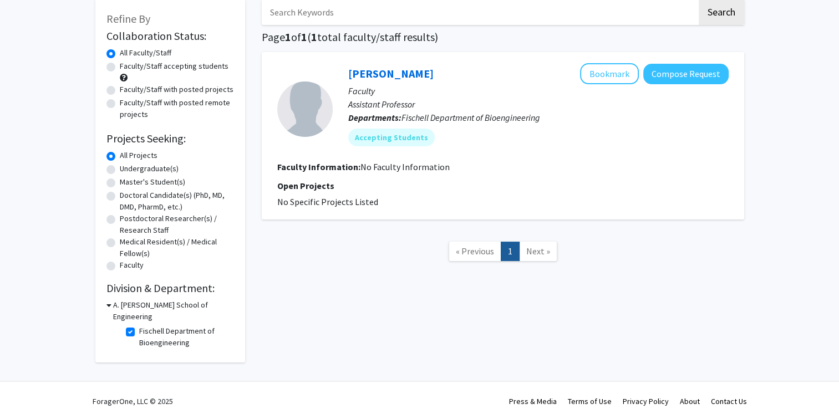  What do you see at coordinates (153, 182) in the screenshot?
I see `label: Master's Student(s)` at bounding box center [153, 182].